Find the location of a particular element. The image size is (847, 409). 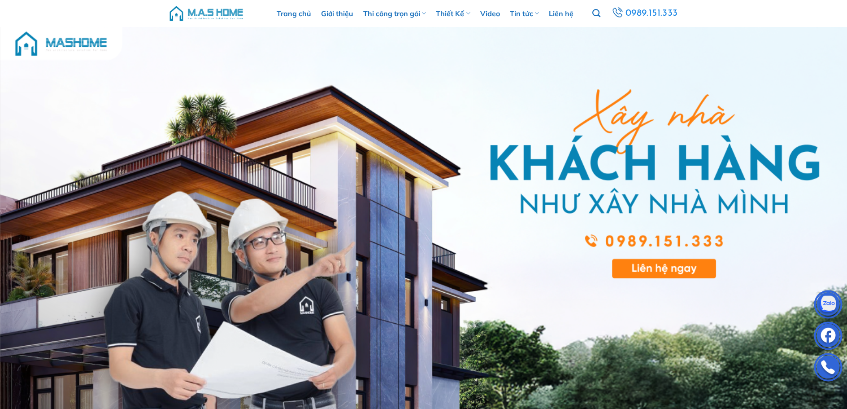

span: 0989.151.333 is located at coordinates (652, 13).